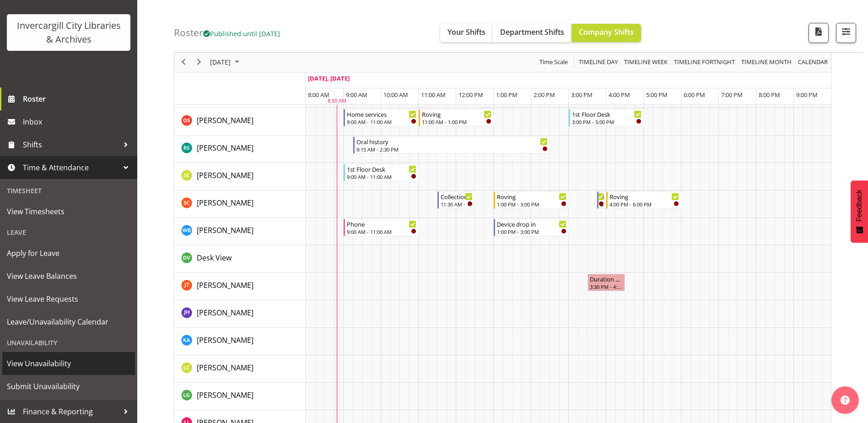 The image size is (868, 423). I want to click on button: Feedback - Show survey, so click(859, 211).